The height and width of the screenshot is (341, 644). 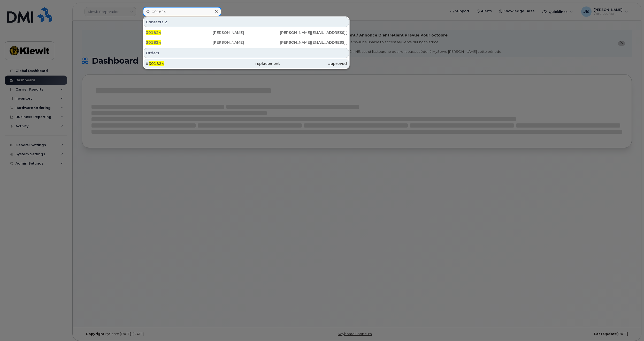 What do you see at coordinates (166, 22) in the screenshot?
I see `span: 2` at bounding box center [166, 22].